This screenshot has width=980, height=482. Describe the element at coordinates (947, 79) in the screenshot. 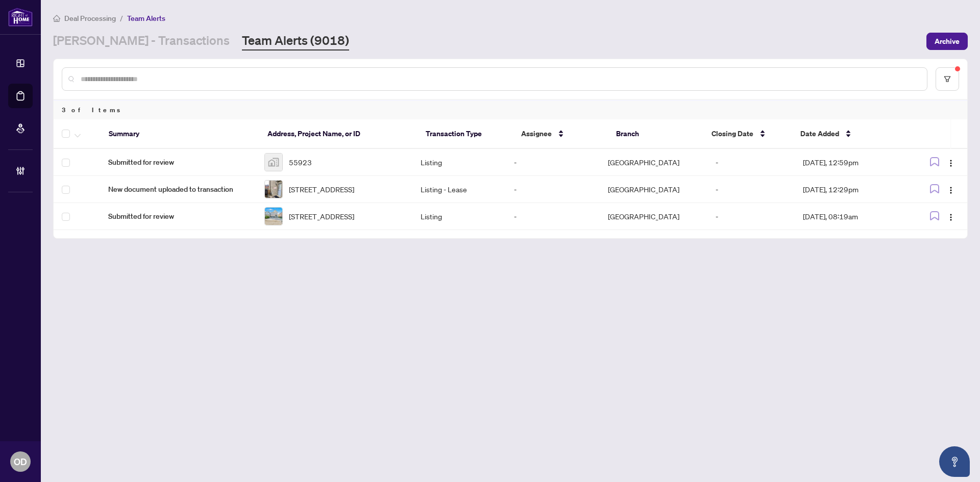

I see `span: filter` at that location.